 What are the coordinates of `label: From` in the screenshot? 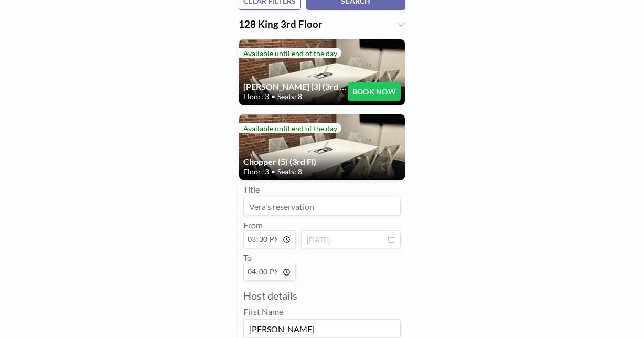 It's located at (253, 225).